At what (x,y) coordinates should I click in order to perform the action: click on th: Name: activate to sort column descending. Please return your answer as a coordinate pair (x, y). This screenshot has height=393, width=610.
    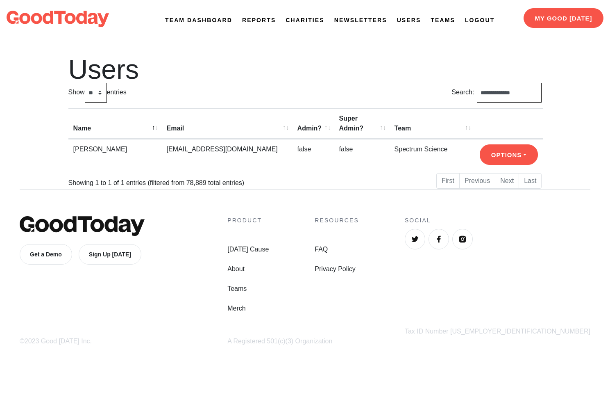
    Looking at the image, I should click on (115, 123).